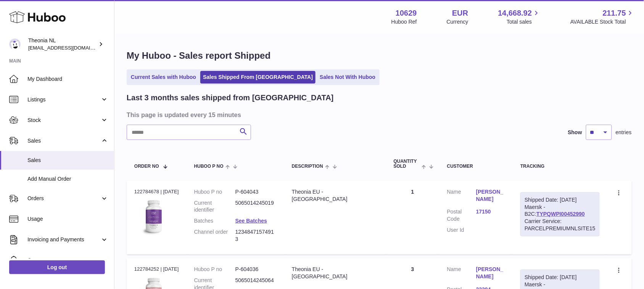 The image size is (644, 289). What do you see at coordinates (603, 22) in the screenshot?
I see `span: AVAILABLE Stock Total` at bounding box center [603, 22].